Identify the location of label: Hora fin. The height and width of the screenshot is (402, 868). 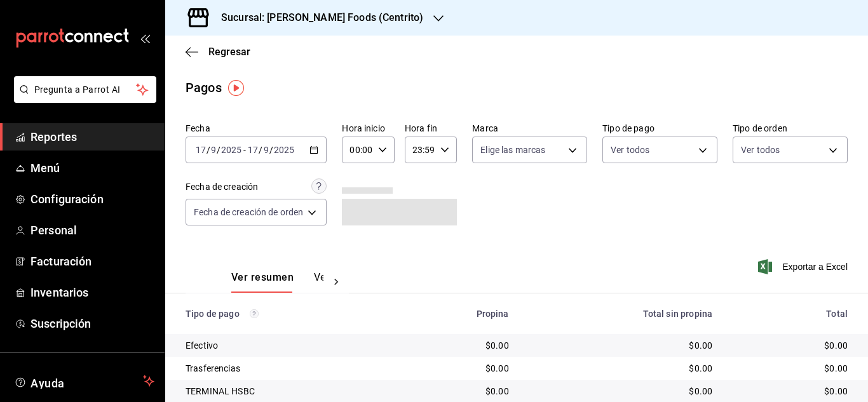
(431, 128).